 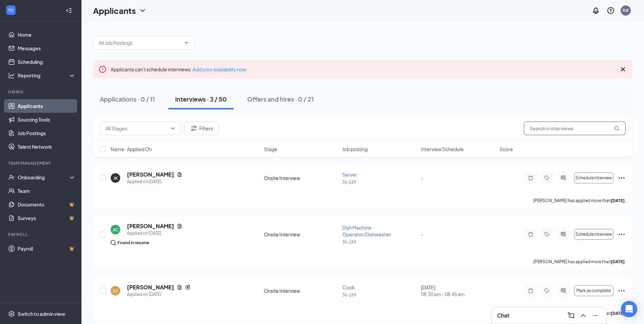 I want to click on div: R#, so click(x=625, y=10).